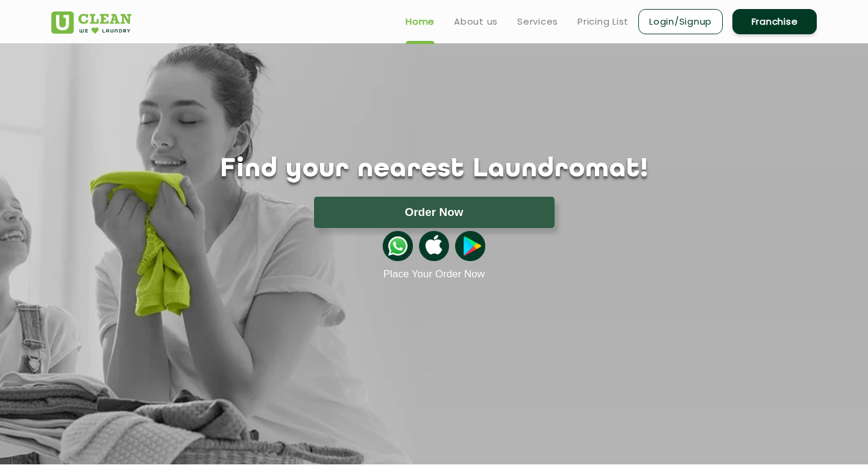 The height and width of the screenshot is (468, 868). What do you see at coordinates (475, 22) in the screenshot?
I see `a: About us` at bounding box center [475, 22].